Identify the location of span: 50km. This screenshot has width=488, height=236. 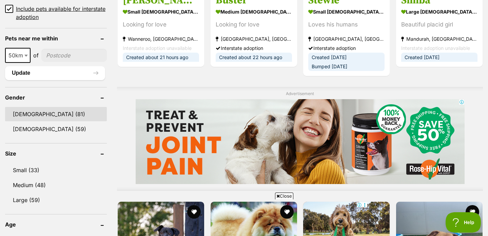
(18, 55).